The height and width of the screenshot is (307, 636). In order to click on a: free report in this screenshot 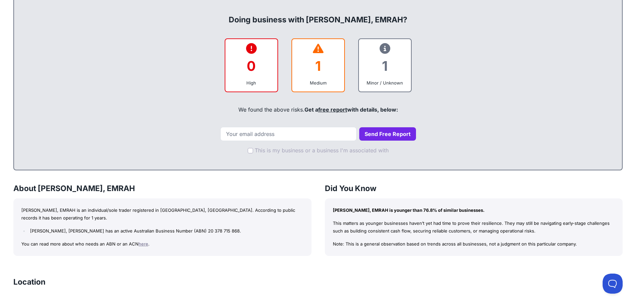, I will do `click(332, 109)`.